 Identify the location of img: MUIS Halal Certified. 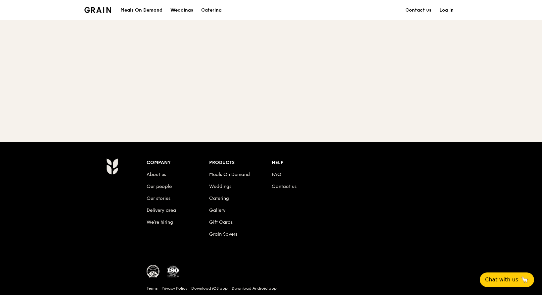
(153, 271).